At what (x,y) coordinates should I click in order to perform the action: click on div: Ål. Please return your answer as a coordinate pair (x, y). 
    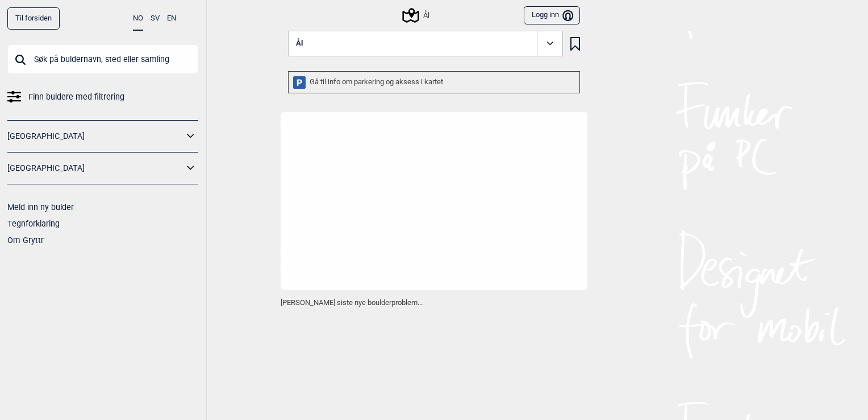
    Looking at the image, I should click on (417, 15).